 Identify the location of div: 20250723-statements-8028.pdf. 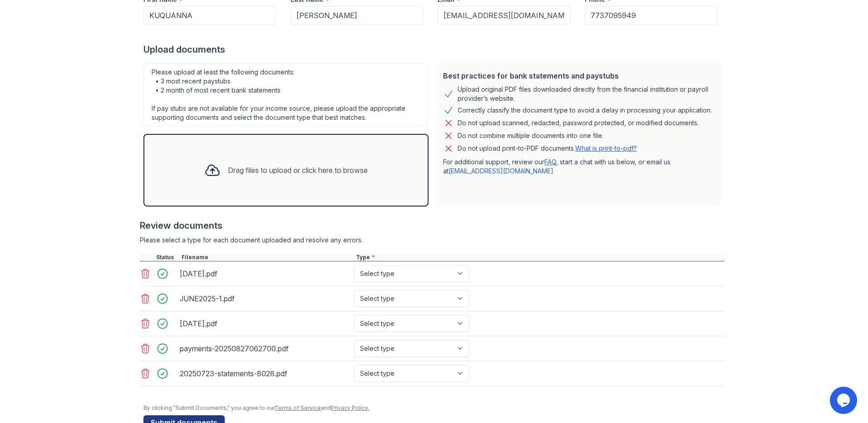
(265, 374).